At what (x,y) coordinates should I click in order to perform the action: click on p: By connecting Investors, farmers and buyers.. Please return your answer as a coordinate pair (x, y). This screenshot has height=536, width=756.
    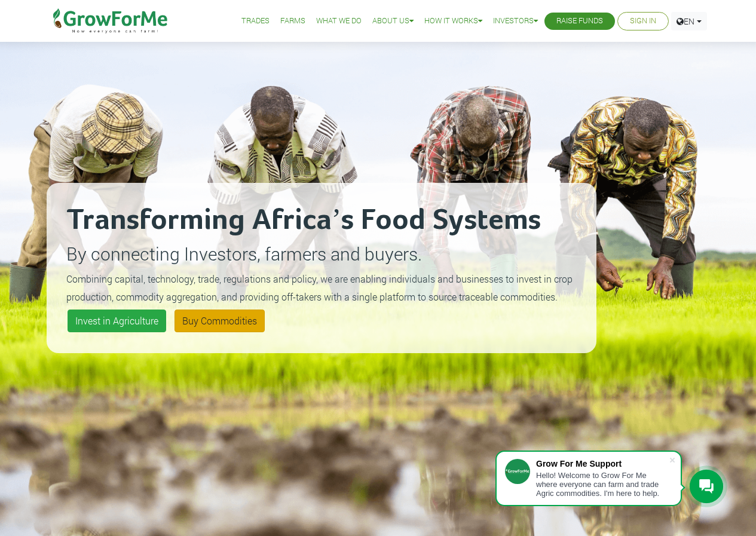
    Looking at the image, I should click on (322, 253).